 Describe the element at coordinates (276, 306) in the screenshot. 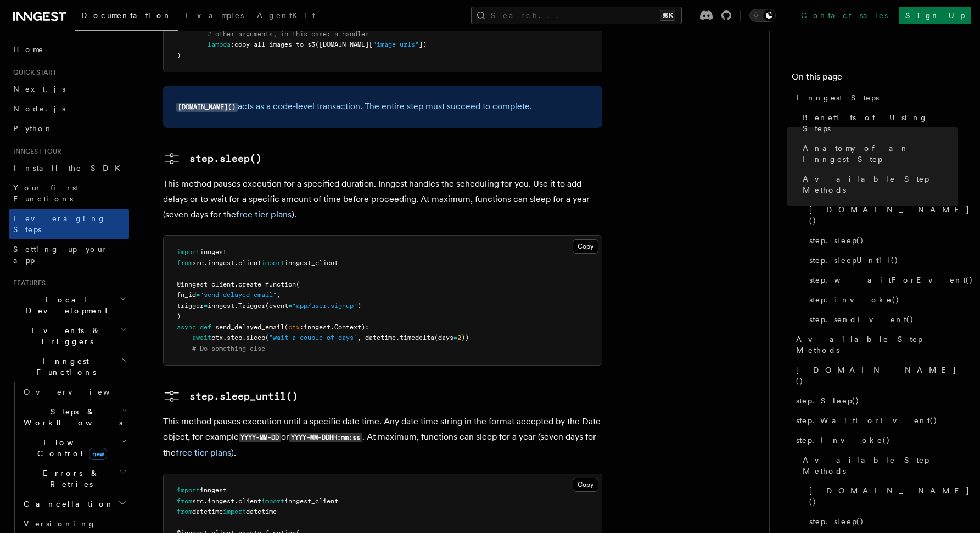

I see `span: (event` at that location.